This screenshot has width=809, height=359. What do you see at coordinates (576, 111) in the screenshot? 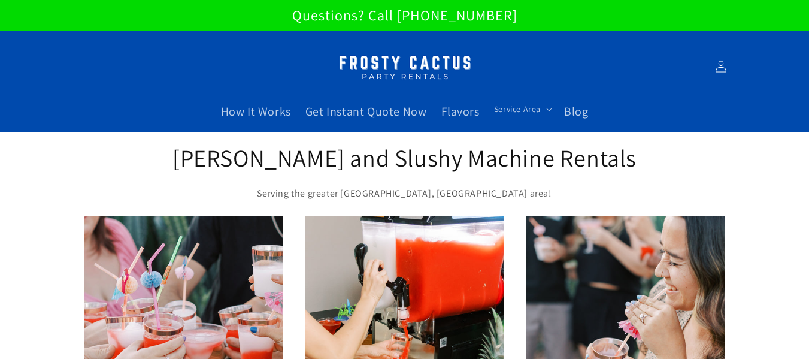
I see `a: Blog` at bounding box center [576, 111].